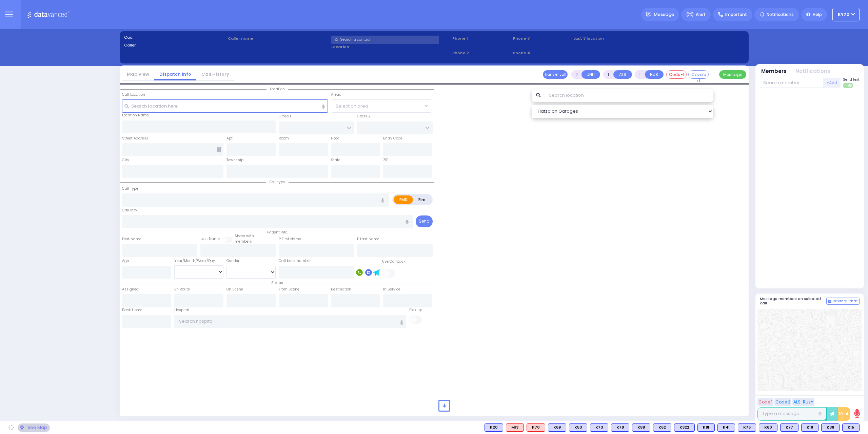  What do you see at coordinates (424, 221) in the screenshot?
I see `button: Send` at bounding box center [424, 221].